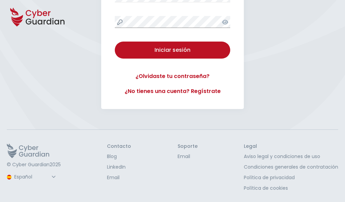  Describe the element at coordinates (291, 167) in the screenshot. I see `a: Condiciones generales de contratación` at that location.